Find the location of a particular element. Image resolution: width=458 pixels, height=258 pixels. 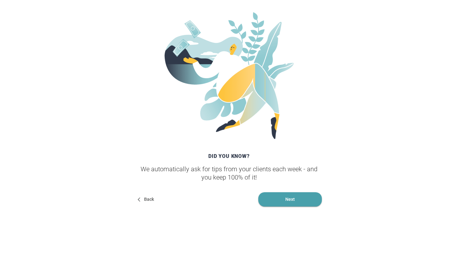

div: We automatically ask for tips from your clients each week - and you keep 100% of it! is located at coordinates (229, 173).